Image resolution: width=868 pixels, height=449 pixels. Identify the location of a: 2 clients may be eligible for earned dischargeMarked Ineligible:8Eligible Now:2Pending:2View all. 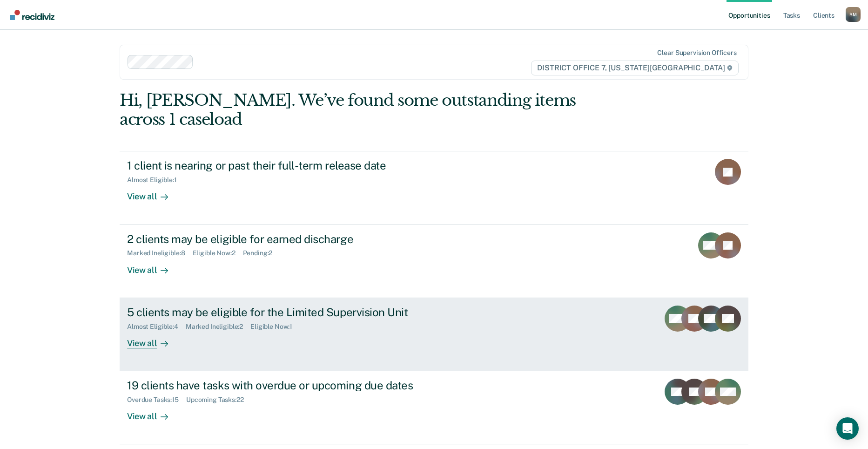
(434, 262).